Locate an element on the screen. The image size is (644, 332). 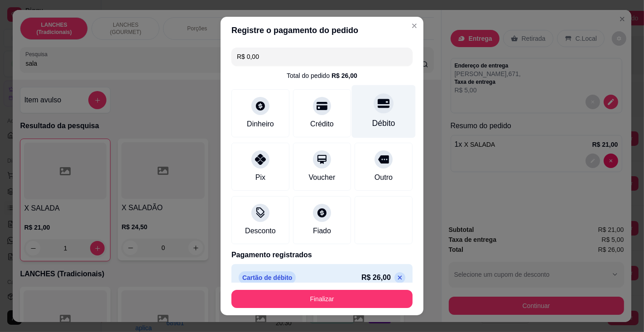
div: Débito is located at coordinates (384, 123).